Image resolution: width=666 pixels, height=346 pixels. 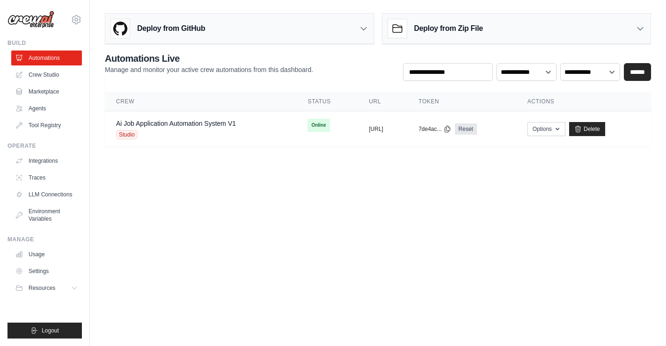 I want to click on h2: Automations Live, so click(x=209, y=58).